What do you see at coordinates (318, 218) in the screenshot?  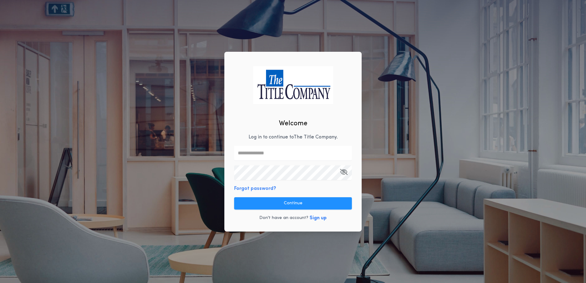 I see `button: Sign up` at bounding box center [318, 218].